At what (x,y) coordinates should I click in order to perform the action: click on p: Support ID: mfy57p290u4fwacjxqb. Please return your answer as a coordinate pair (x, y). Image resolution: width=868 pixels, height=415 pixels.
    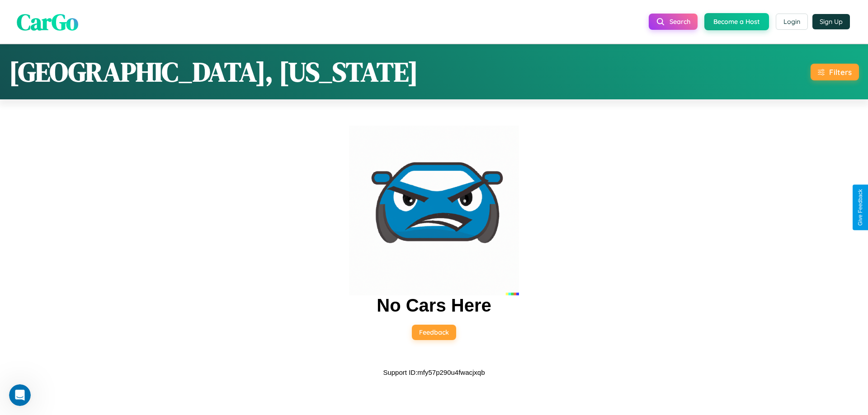
    Looking at the image, I should click on (433, 372).